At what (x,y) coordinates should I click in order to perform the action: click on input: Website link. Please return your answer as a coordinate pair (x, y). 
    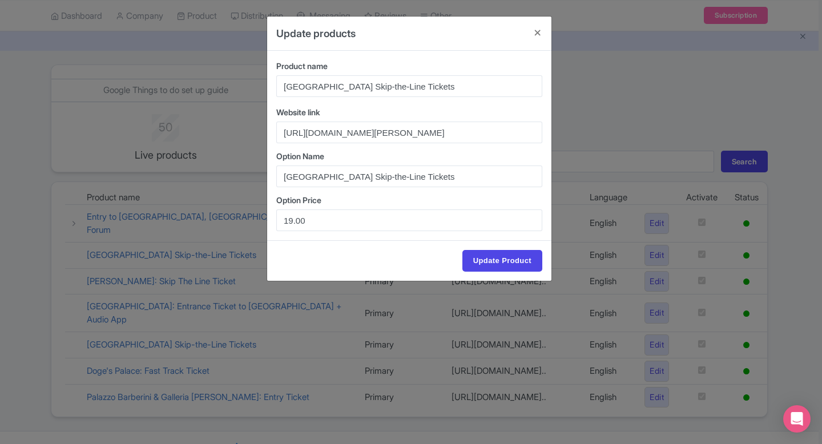
    Looking at the image, I should click on (409, 132).